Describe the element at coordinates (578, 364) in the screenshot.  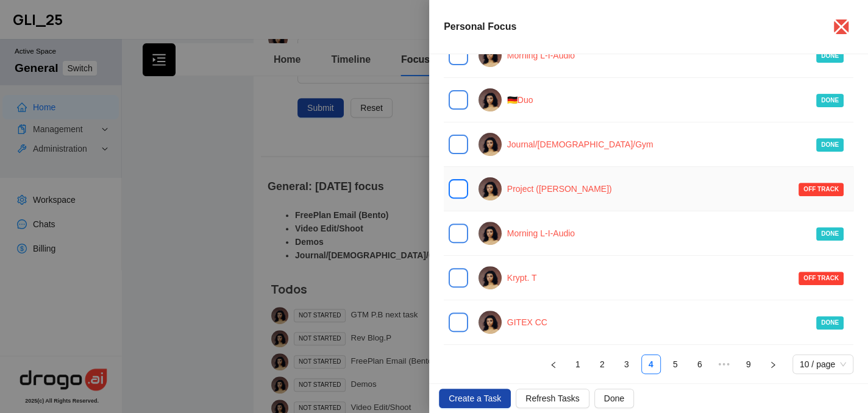
I see `li: 1` at that location.